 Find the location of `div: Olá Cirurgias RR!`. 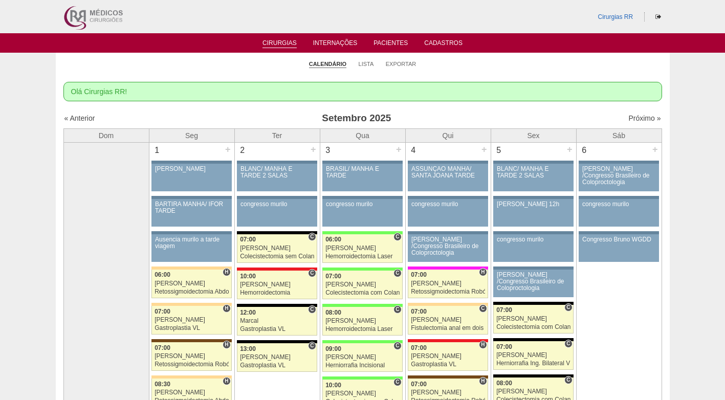

div: Olá Cirurgias RR! is located at coordinates (363, 92).